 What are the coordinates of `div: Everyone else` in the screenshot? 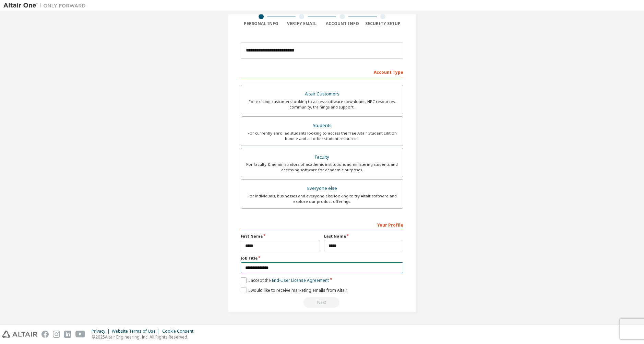 It's located at (322, 189).